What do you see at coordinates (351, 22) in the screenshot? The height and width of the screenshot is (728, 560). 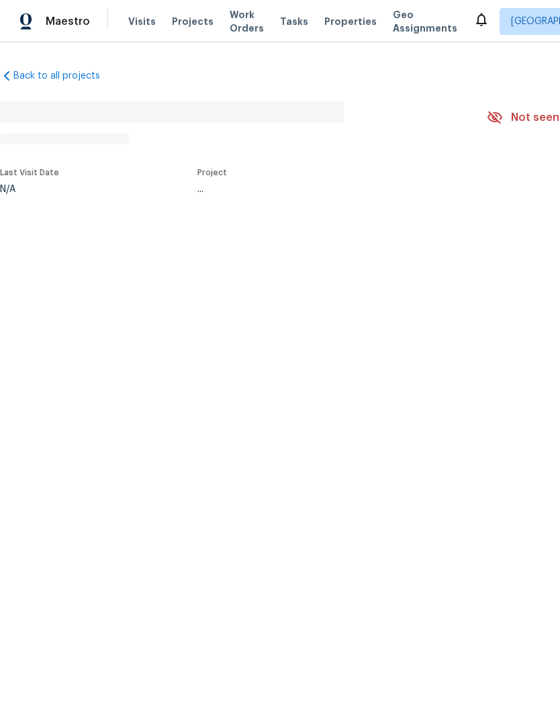 I see `span: Properties` at bounding box center [351, 22].